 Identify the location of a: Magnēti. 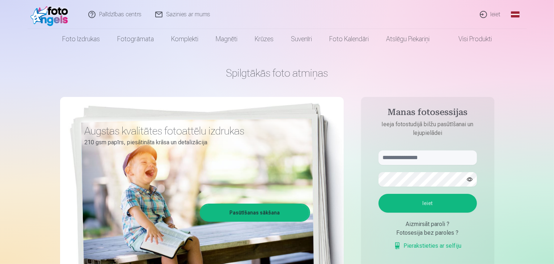
(226, 39).